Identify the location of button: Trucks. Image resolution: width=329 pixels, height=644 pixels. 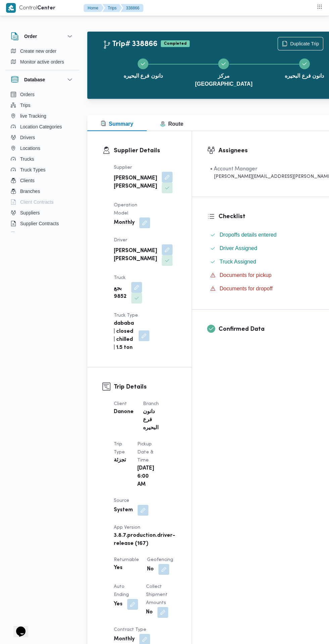
(43, 159).